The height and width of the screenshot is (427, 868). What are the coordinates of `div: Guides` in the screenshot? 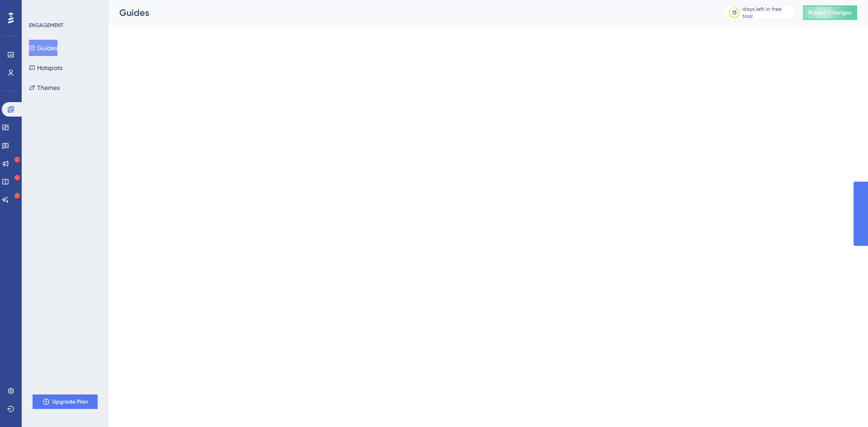 It's located at (410, 12).